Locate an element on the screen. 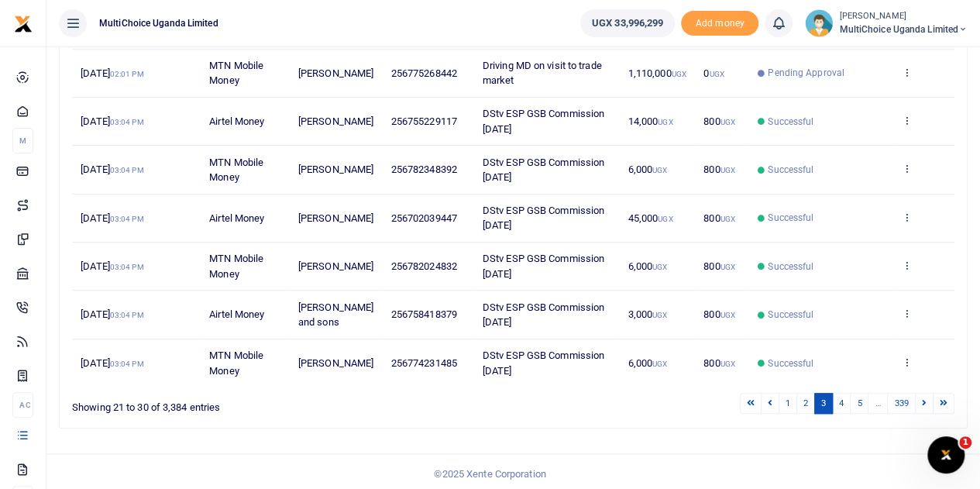 Image resolution: width=980 pixels, height=489 pixels. span: 256775268442 is located at coordinates (424, 73).